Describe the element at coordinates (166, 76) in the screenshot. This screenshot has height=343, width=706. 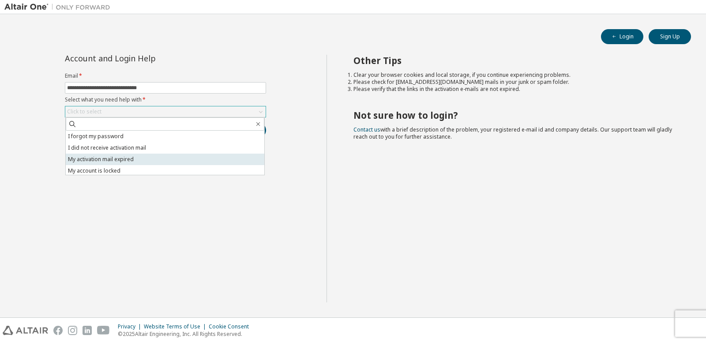
I see `label: Email` at that location.